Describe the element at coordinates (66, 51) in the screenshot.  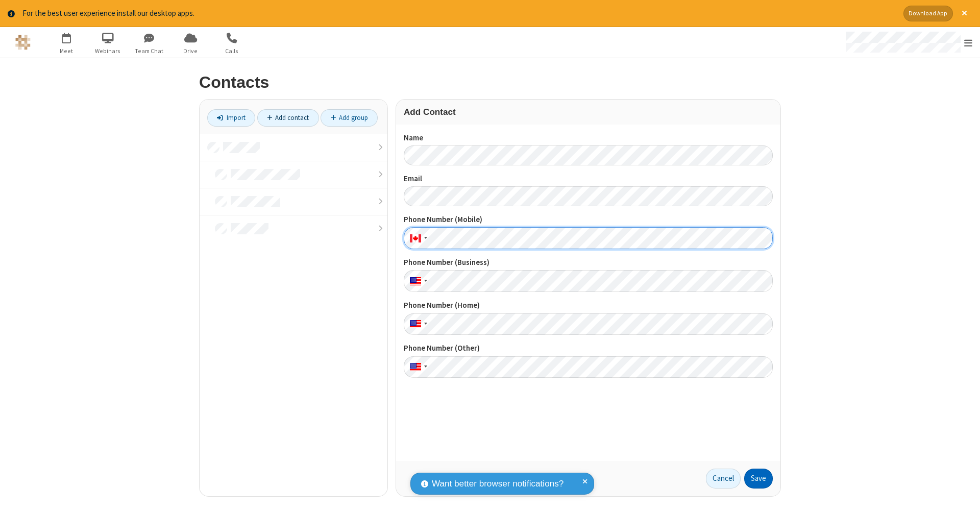
I see `span: Meet` at that location.